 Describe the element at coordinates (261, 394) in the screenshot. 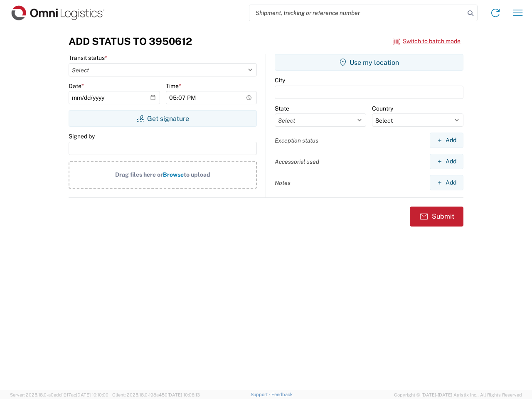

I see `a: Support` at that location.